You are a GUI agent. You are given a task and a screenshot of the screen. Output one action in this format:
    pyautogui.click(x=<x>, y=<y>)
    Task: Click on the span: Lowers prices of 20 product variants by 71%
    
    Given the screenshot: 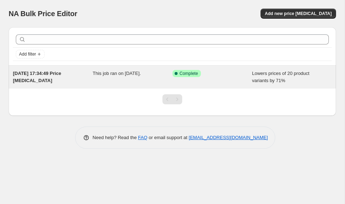 What is the action you would take?
    pyautogui.click(x=280, y=77)
    